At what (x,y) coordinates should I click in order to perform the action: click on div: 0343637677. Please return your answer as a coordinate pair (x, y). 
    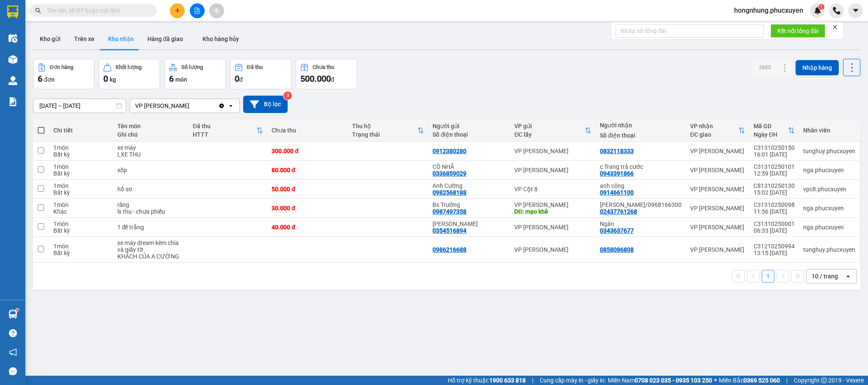
    Looking at the image, I should click on (616, 230).